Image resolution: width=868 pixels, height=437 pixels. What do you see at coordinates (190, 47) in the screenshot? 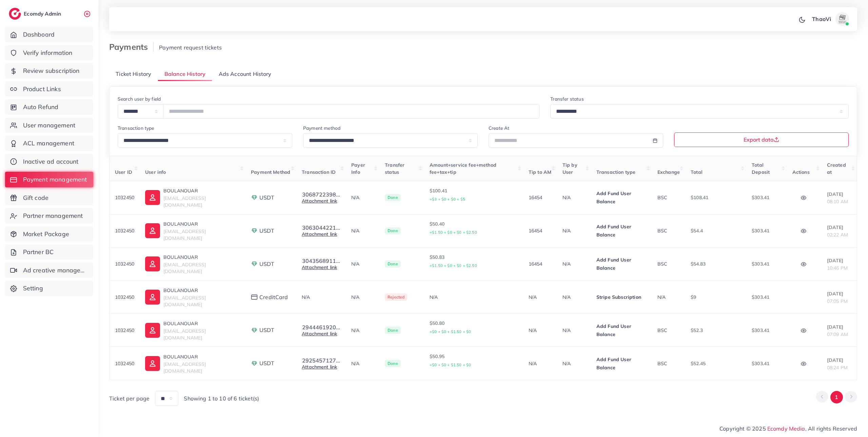
I see `span: Payment request tickets` at bounding box center [190, 47].